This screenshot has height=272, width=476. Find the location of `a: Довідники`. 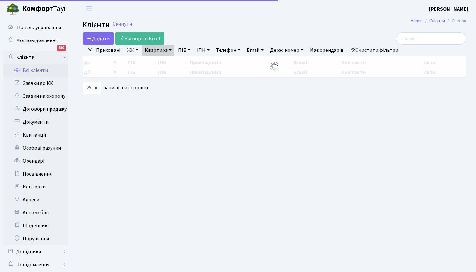

a: Довідники is located at coordinates (36, 251).